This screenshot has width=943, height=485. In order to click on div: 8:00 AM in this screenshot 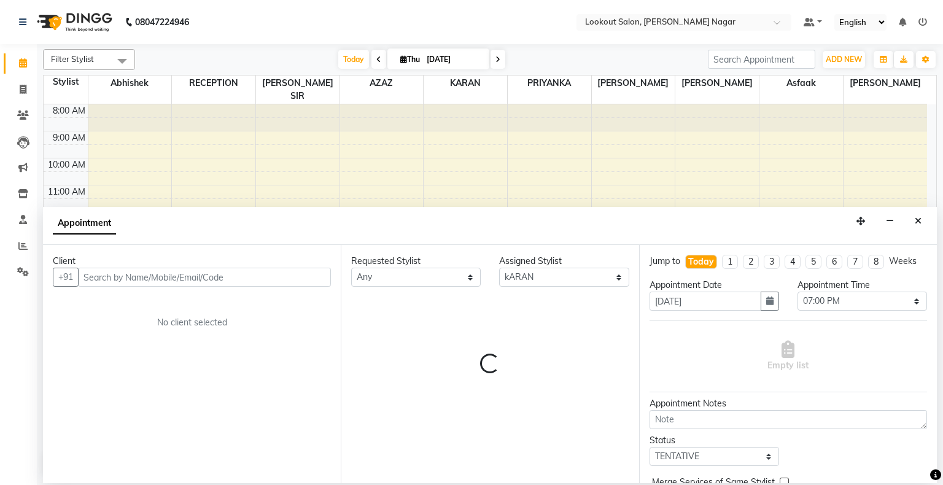, I will do `click(69, 110)`.